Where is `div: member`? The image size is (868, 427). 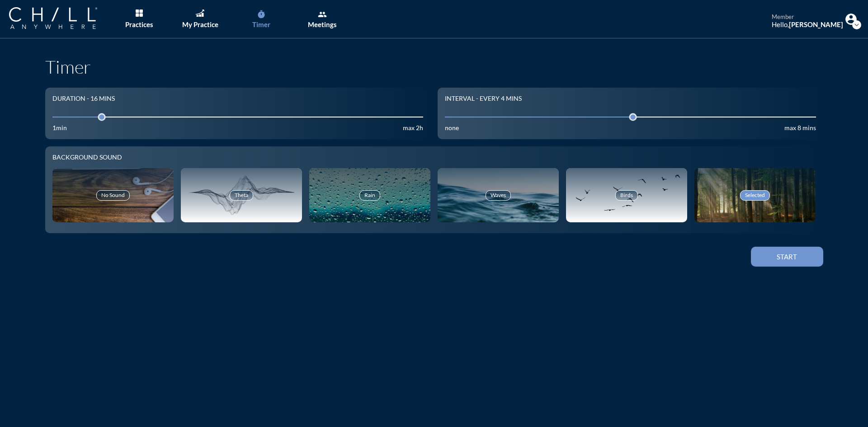
div: member is located at coordinates (808, 17).